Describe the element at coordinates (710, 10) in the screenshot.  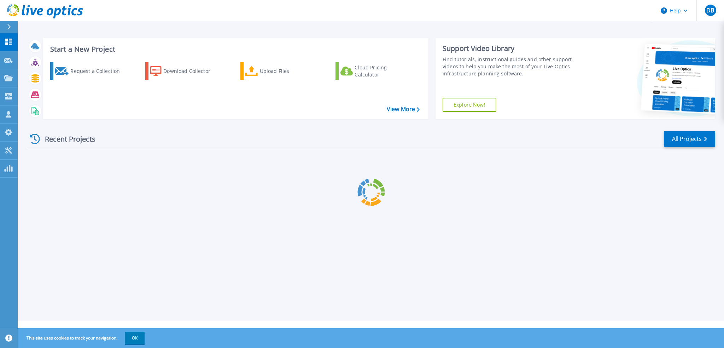
I see `span: DB` at that location.